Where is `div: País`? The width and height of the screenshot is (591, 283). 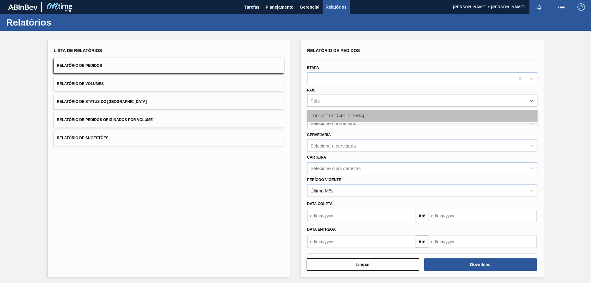
div: País is located at coordinates (315, 101).